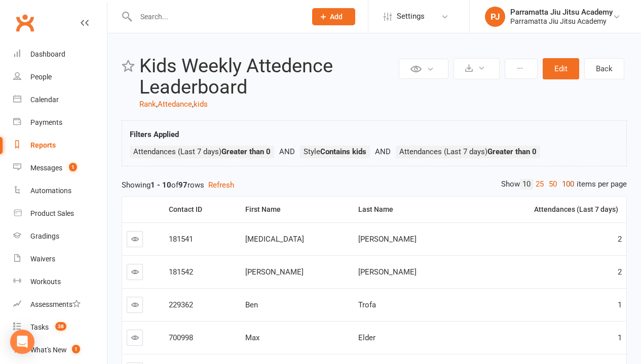  What do you see at coordinates (183, 185) in the screenshot?
I see `strong: 97` at bounding box center [183, 185].